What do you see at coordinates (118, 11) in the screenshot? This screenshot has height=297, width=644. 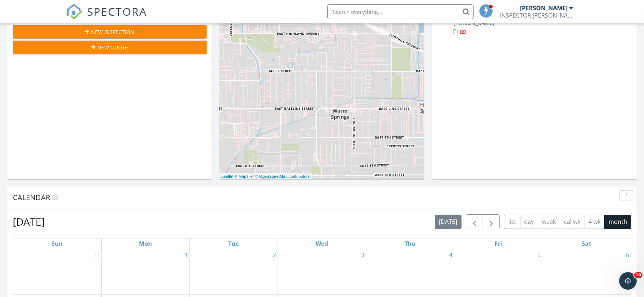 I see `span: SPECTORA` at bounding box center [118, 11].